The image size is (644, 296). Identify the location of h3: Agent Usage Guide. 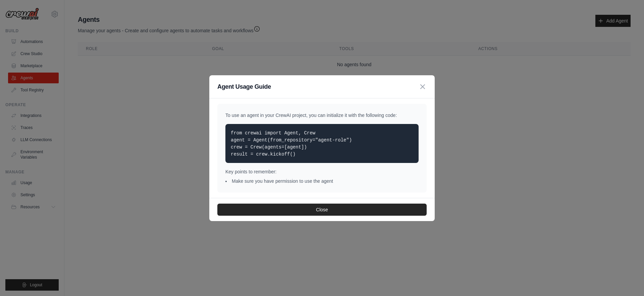
(244, 86).